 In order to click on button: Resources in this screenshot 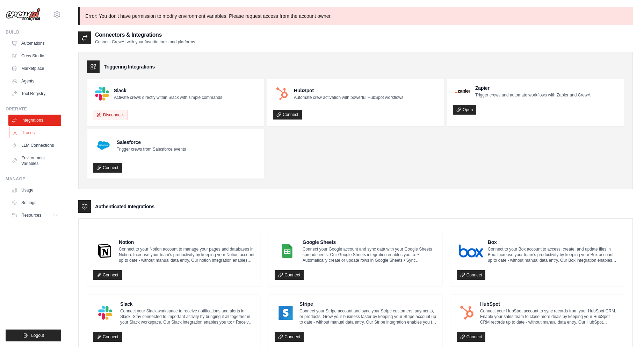, I will do `click(34, 216)`.